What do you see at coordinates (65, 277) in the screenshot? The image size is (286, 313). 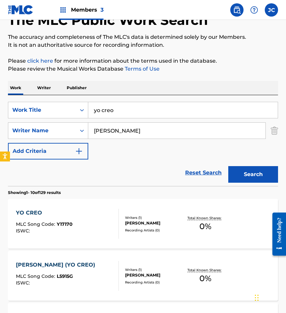 I see `span: L5915G` at bounding box center [65, 277].